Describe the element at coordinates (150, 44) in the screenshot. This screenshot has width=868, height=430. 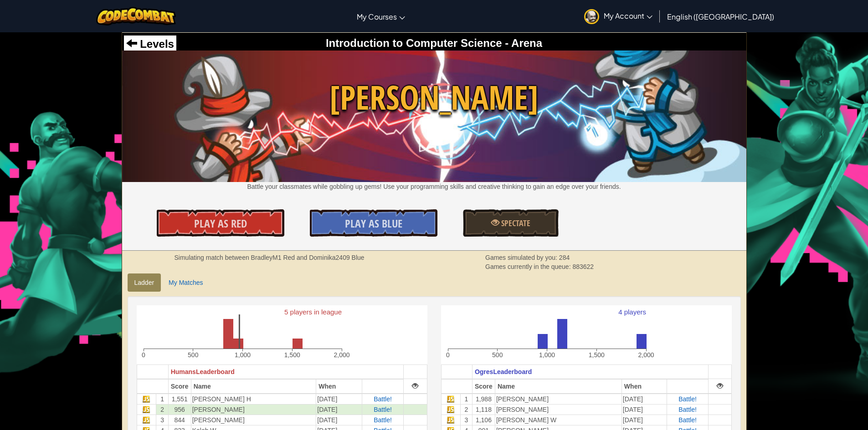
I see `a: Levels` at that location.